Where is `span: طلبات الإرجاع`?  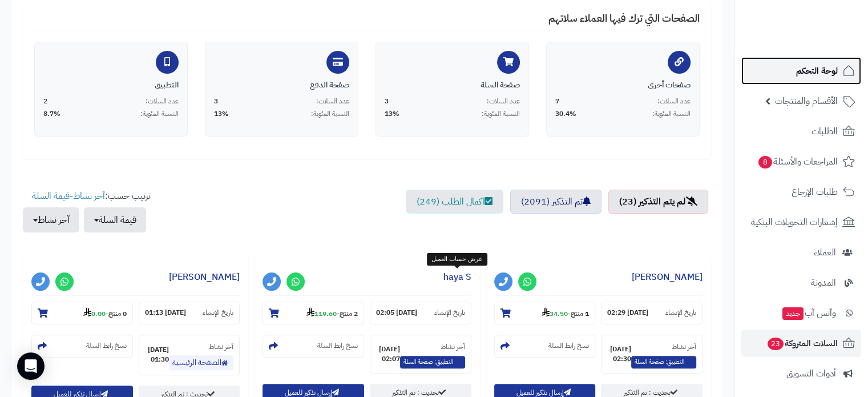 span: طلبات الإرجاع is located at coordinates (815, 192).